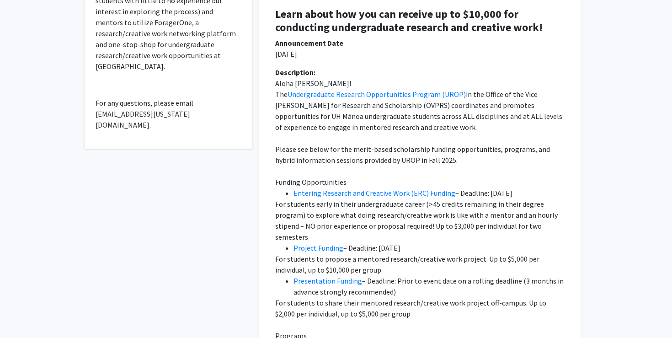  I want to click on p: Funding Opportunities, so click(420, 182).